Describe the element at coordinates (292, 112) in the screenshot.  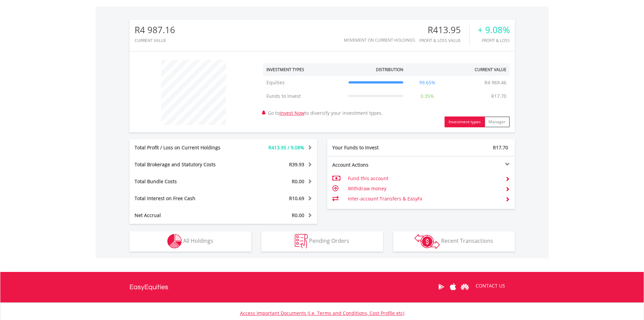
I see `a: Invest Now` at that location.